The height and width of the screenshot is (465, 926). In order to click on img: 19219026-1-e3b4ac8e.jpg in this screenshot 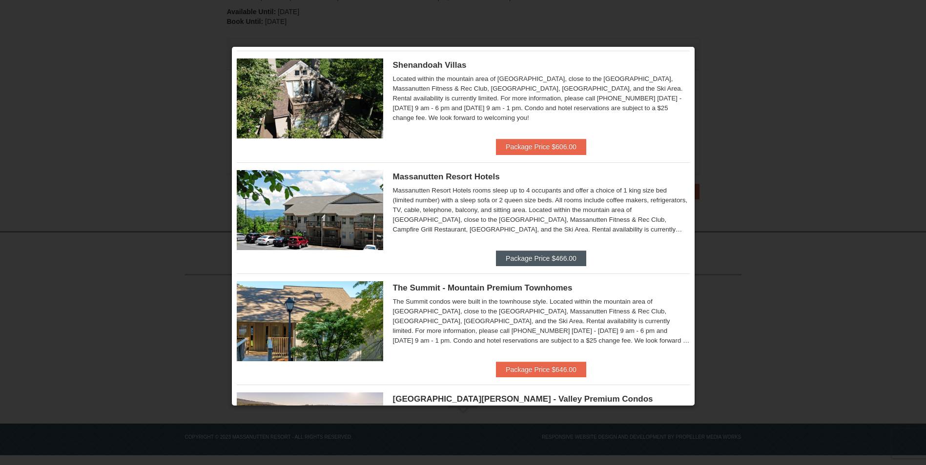, I will do `click(310, 210)`.